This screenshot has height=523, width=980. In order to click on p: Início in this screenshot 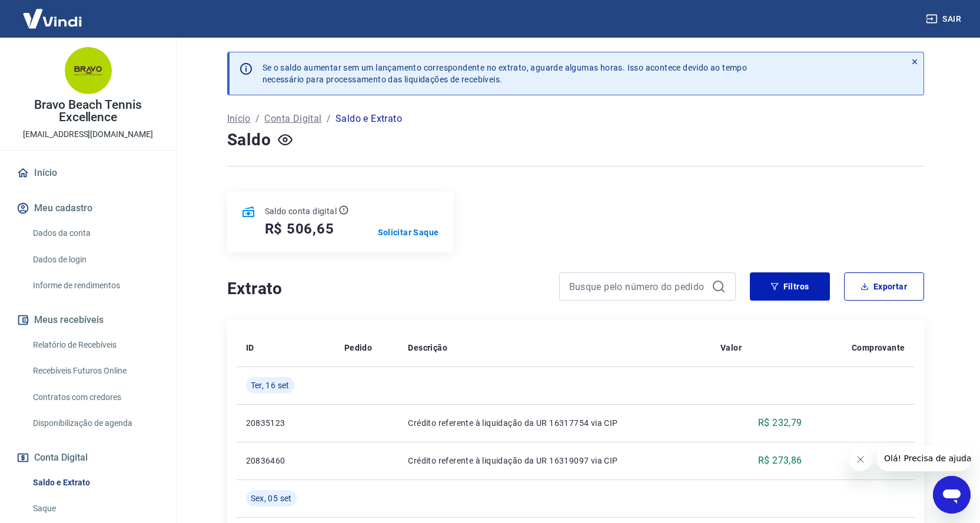, I will do `click(239, 119)`.